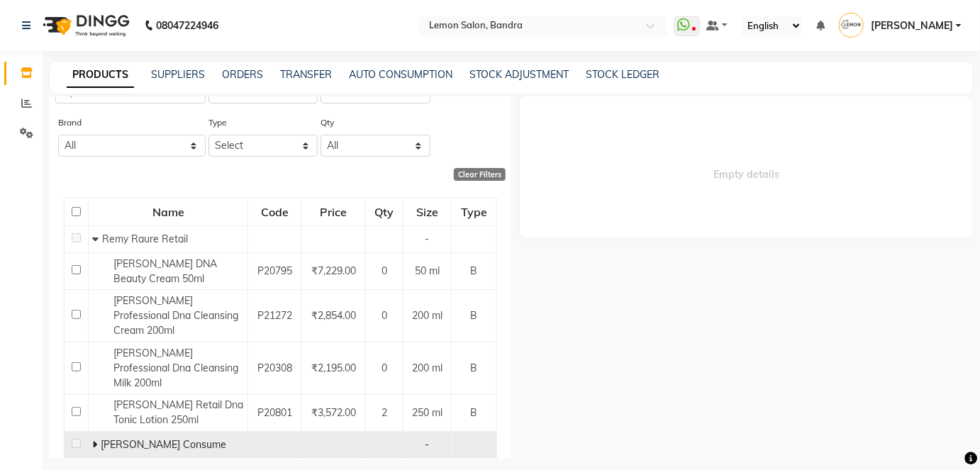 The width and height of the screenshot is (980, 470). I want to click on span: P21272, so click(275, 315).